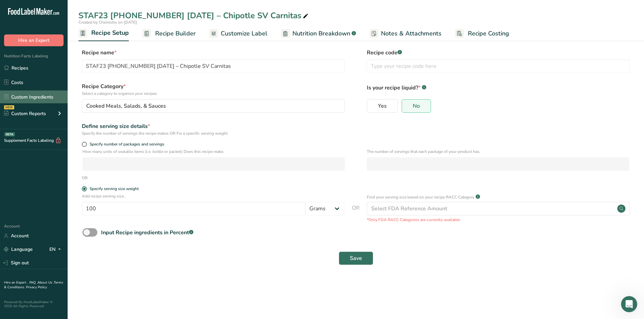 This screenshot has width=644, height=319. What do you see at coordinates (147, 233) in the screenshot?
I see `div: Input Recipe ingredients in Percent` at bounding box center [147, 233].